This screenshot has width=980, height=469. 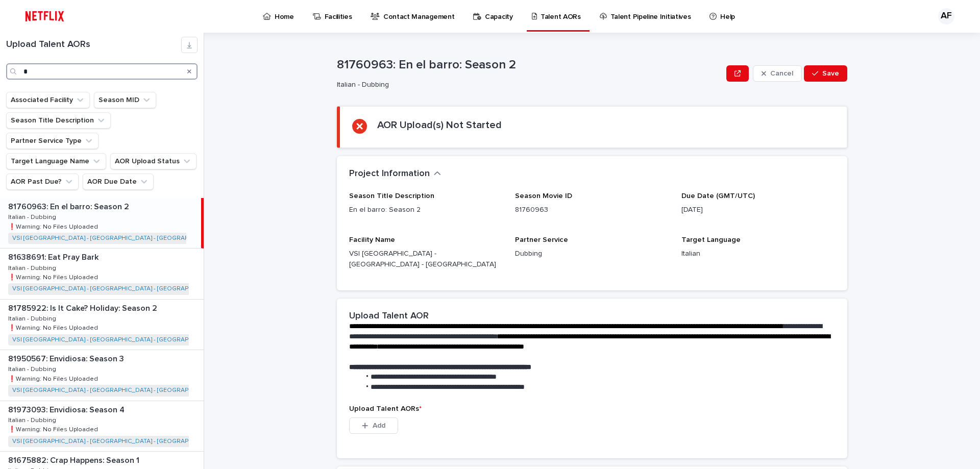 I want to click on p: En el barro: Season 2, so click(x=426, y=210).